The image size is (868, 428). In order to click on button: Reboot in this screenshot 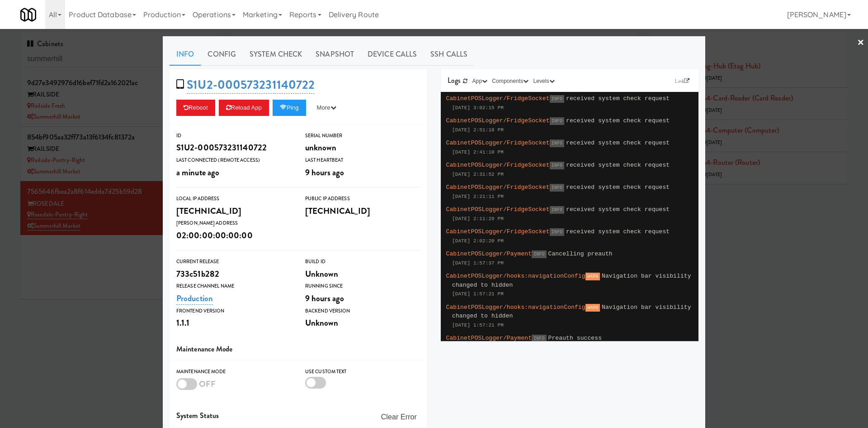, I will do `click(195, 108)`.